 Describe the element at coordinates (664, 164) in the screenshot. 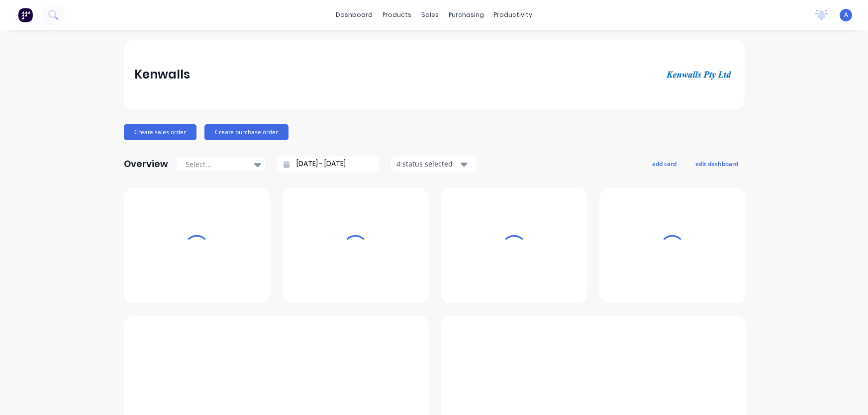

I see `button: add card` at that location.